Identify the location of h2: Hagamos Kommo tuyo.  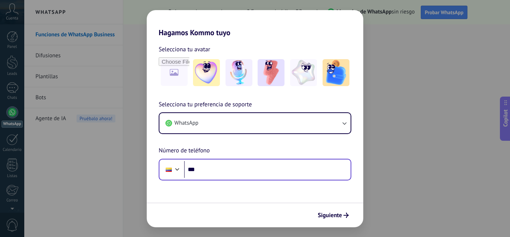
(255, 24).